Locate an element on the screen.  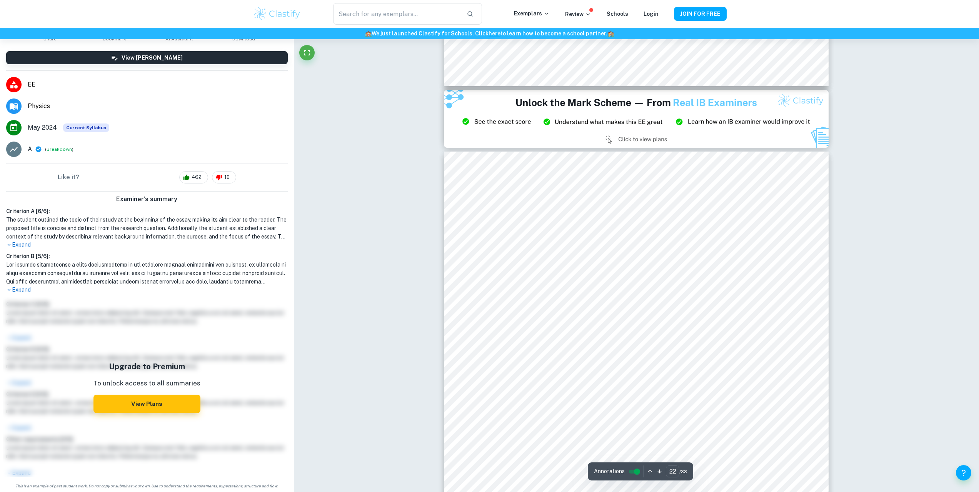
span: This is an example of past student work. Do not copy or submit as your own. Use to understand the... is located at coordinates (147, 486).